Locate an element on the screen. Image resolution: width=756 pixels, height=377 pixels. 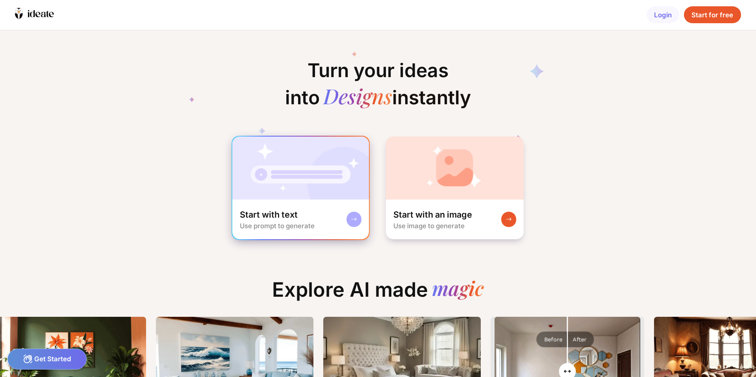
img: startWithImageCardBg.jpg is located at coordinates (455, 168).